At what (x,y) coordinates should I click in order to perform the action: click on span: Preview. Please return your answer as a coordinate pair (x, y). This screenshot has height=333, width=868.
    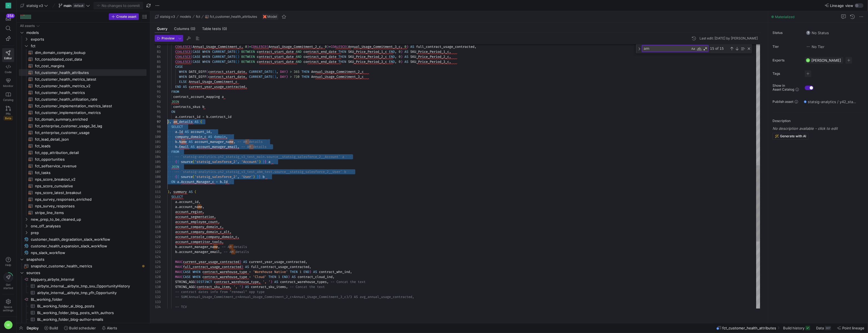
    Looking at the image, I should click on (168, 38).